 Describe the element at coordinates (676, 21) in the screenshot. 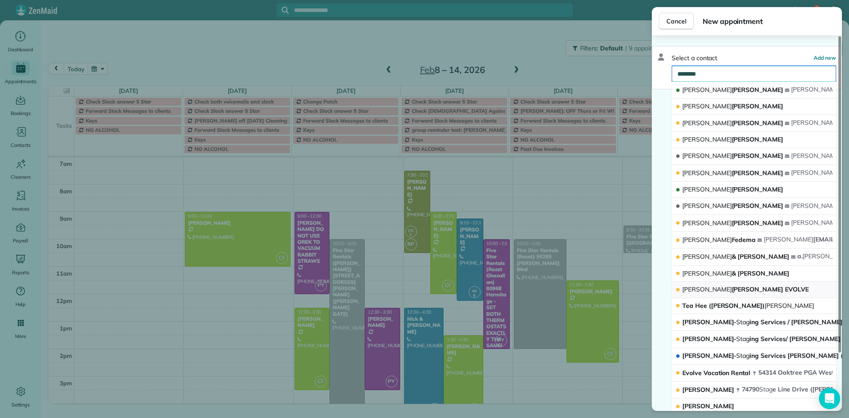

I see `button: Cancel` at that location.